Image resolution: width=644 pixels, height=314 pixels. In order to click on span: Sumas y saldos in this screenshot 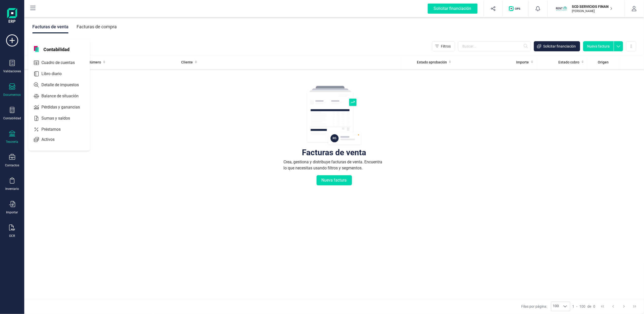, I will do `click(59, 118)`.